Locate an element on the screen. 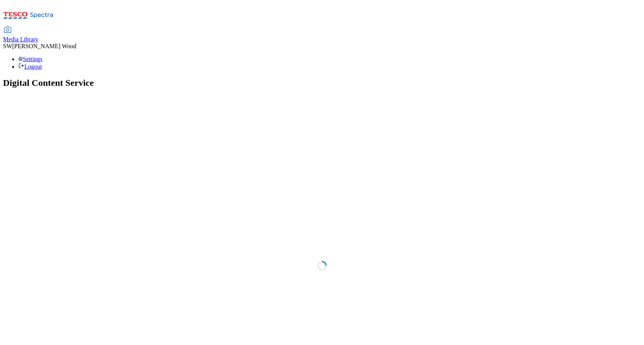  a: Logout is located at coordinates (30, 66).